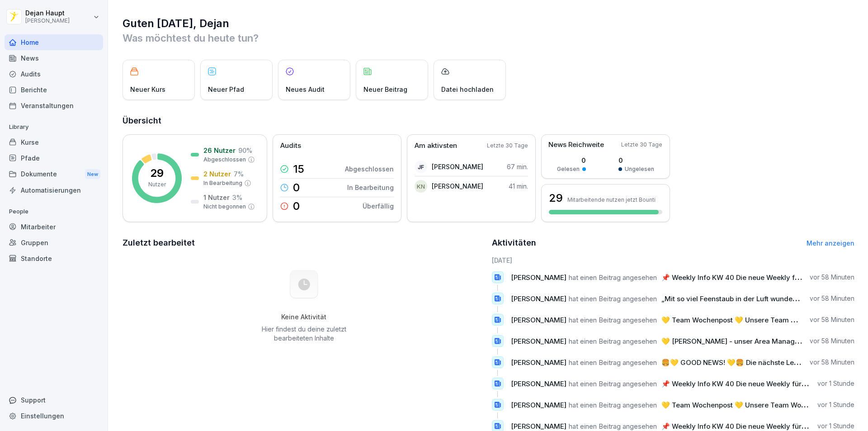 The image size is (868, 431). What do you see at coordinates (54, 259) in the screenshot?
I see `a: Standorte` at bounding box center [54, 259].